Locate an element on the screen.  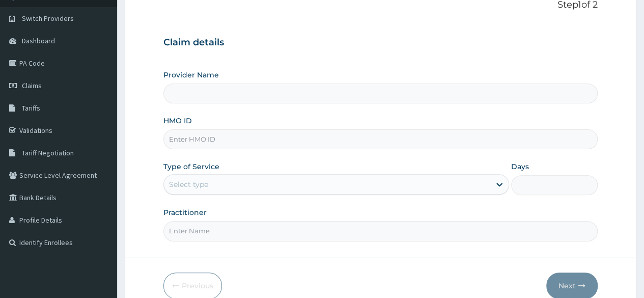
label: Practitioner is located at coordinates (185, 213).